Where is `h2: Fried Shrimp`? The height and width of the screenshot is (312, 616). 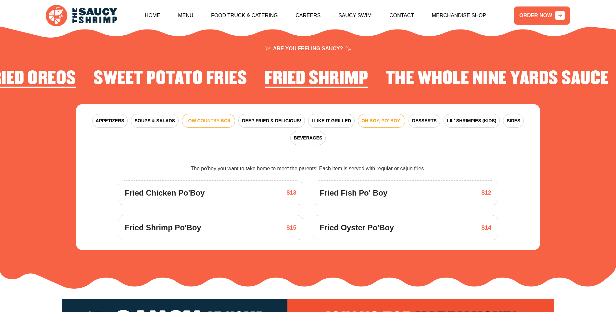
h2: Fried Shrimp is located at coordinates (316, 79).